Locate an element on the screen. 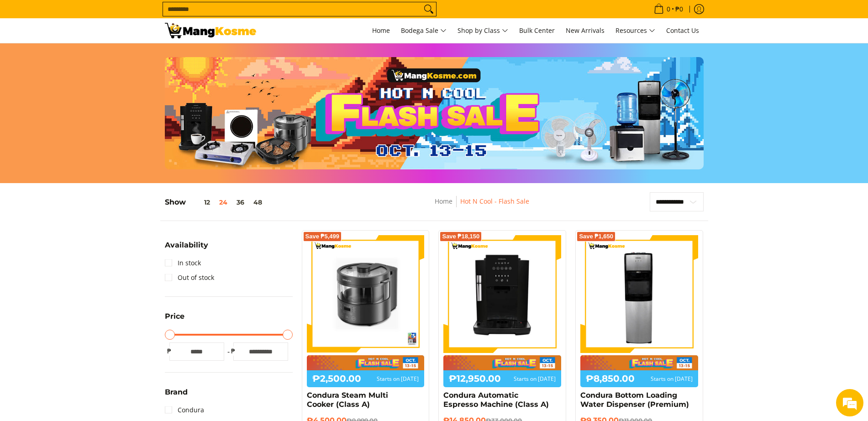 The image size is (868, 421). span: ₱0 is located at coordinates (679, 9).